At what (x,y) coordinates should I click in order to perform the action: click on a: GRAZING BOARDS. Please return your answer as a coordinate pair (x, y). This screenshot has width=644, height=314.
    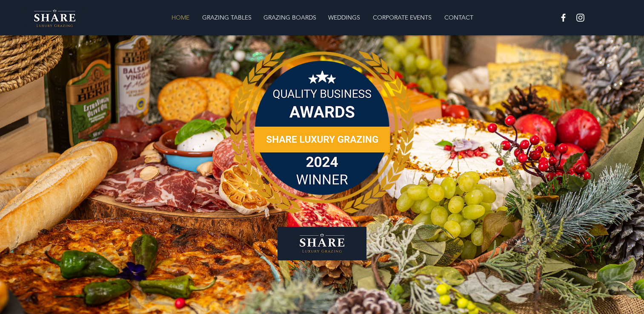
    Looking at the image, I should click on (289, 17).